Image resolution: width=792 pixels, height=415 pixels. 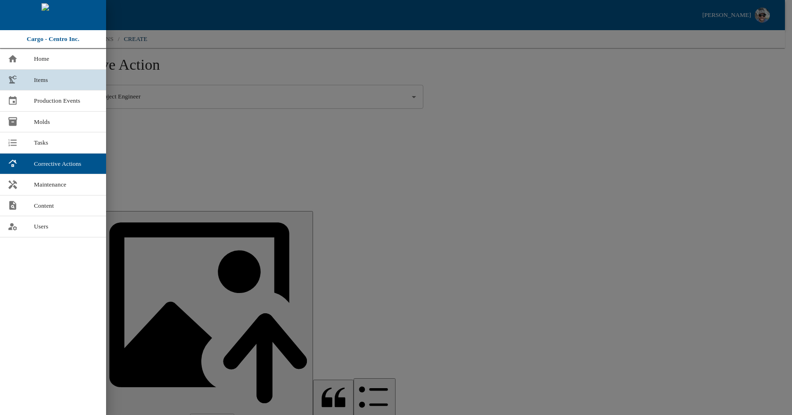 I want to click on span: Tasks, so click(x=66, y=143).